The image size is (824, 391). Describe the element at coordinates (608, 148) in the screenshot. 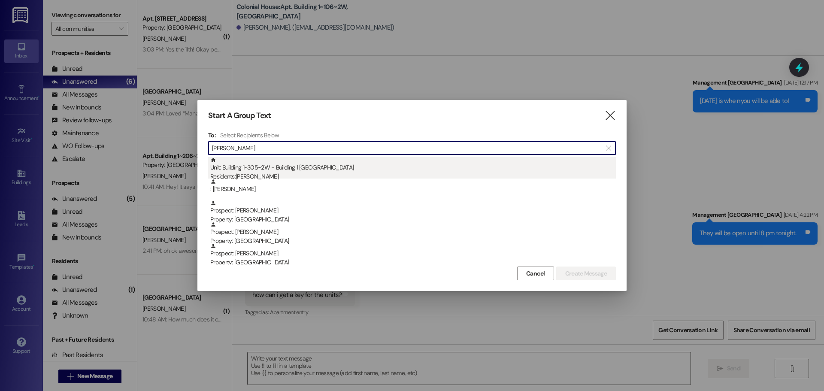

I see `button: Clear text` at that location.